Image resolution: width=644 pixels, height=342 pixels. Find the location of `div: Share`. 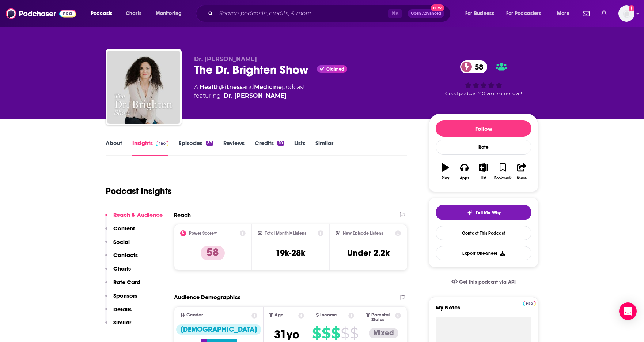

div: Share is located at coordinates (522, 179).